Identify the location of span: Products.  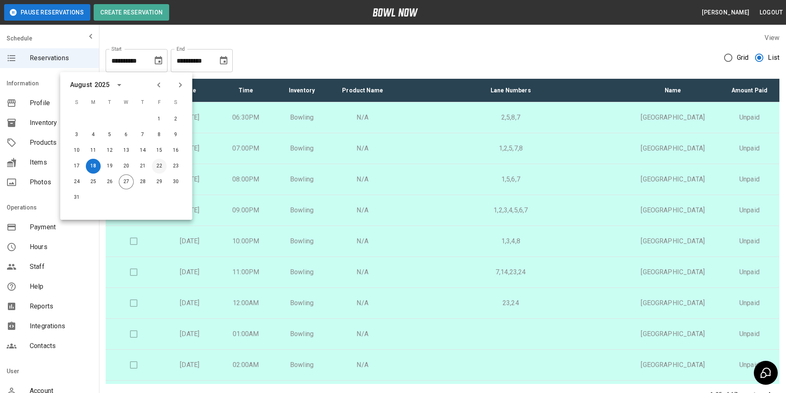
(61, 143).